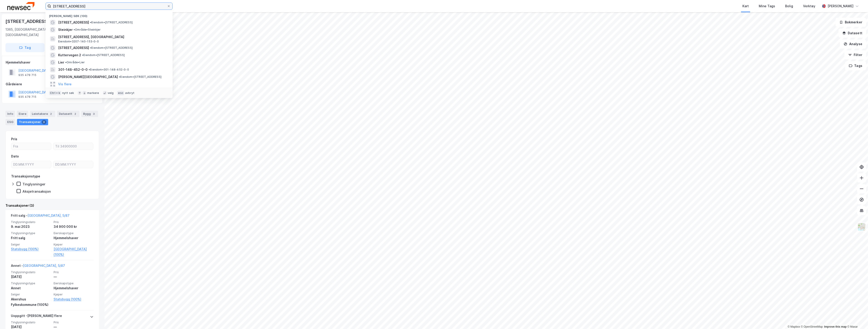  Describe the element at coordinates (851, 22) in the screenshot. I see `button: Bokmerker` at that location.